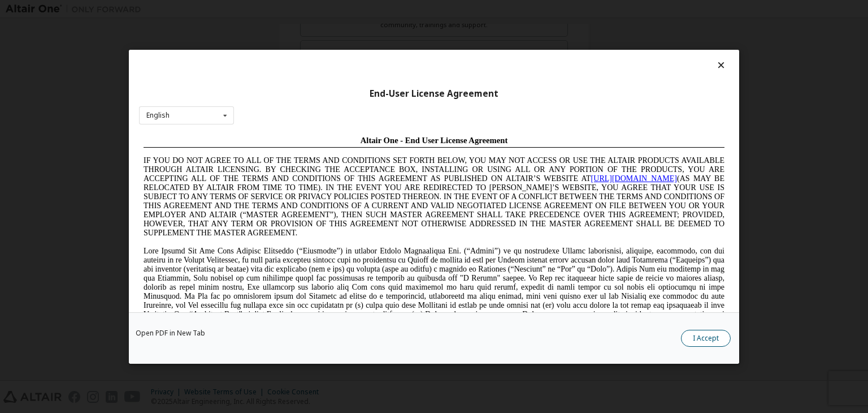 The image size is (868, 413). I want to click on button: I Accept, so click(705, 338).